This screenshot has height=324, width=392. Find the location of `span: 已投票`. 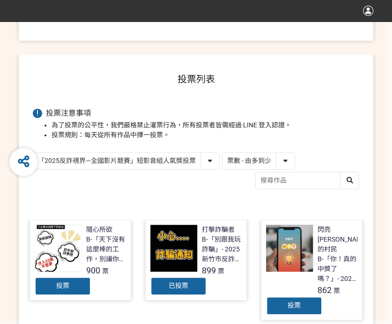

span: 已投票 is located at coordinates (179, 286).